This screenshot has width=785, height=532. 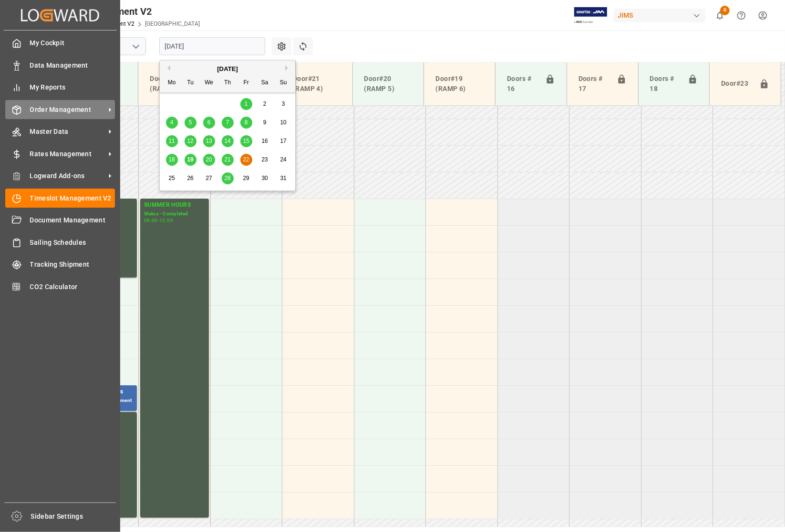 What do you see at coordinates (60, 65) in the screenshot?
I see `a: Data Management` at bounding box center [60, 65].